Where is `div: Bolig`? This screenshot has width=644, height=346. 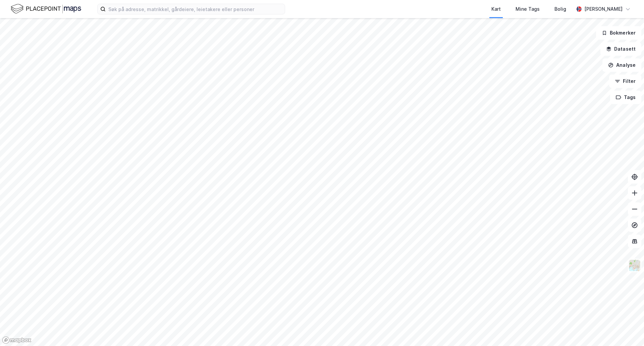
div: Bolig is located at coordinates (560, 9).